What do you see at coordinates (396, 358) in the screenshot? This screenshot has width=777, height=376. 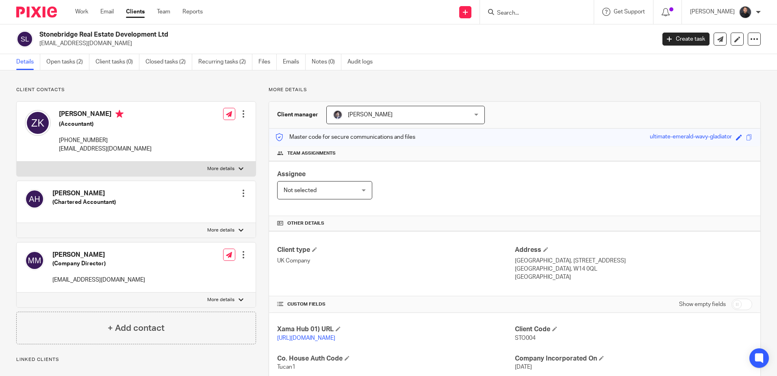 I see `h4: Co. House Auth Code` at bounding box center [396, 358].